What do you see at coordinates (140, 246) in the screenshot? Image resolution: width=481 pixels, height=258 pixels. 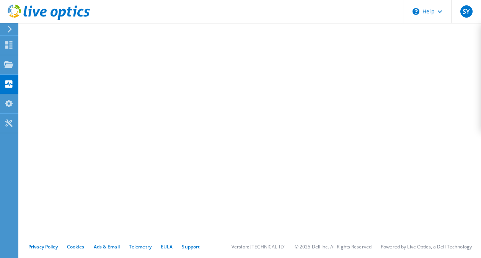 I see `a: Telemetry` at bounding box center [140, 246].